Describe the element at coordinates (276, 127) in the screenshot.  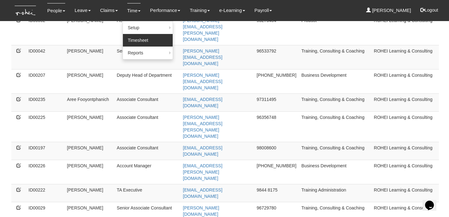
I see `td: 96356748` at that location.